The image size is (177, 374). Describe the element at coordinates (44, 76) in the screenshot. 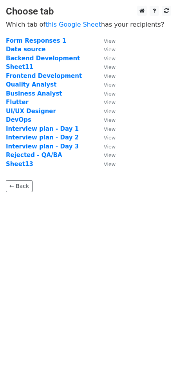

I see `strong: Frontend Development` at that location.